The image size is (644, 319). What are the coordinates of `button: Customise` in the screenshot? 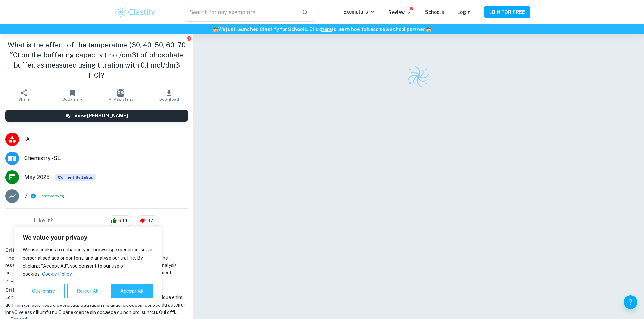 It's located at (43, 291).